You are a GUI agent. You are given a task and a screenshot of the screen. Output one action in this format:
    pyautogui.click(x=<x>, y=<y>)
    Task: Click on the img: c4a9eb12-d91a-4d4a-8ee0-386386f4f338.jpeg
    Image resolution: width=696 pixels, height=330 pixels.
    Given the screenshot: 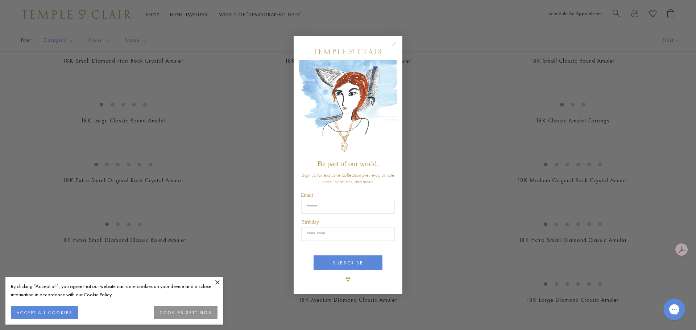 What is the action you would take?
    pyautogui.click(x=348, y=108)
    